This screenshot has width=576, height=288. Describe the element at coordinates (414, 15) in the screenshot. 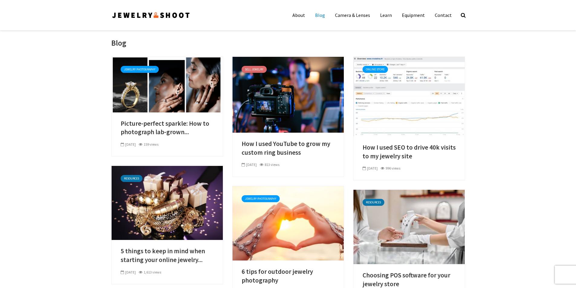

I see `a: Equipment` at that location.